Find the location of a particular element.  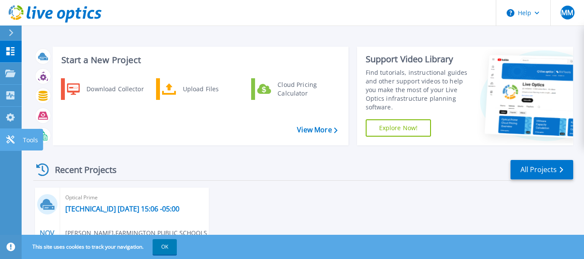

div: Support Video Library is located at coordinates (419, 59).